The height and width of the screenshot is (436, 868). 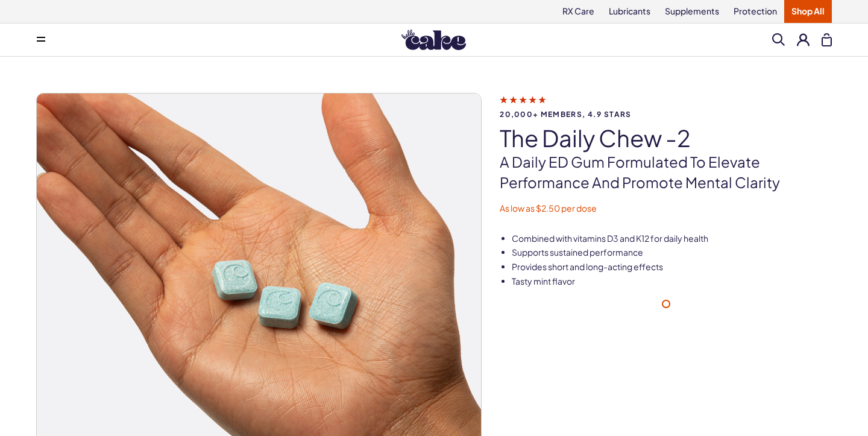 I want to click on p: As low as $2.50 per dose, so click(x=666, y=209).